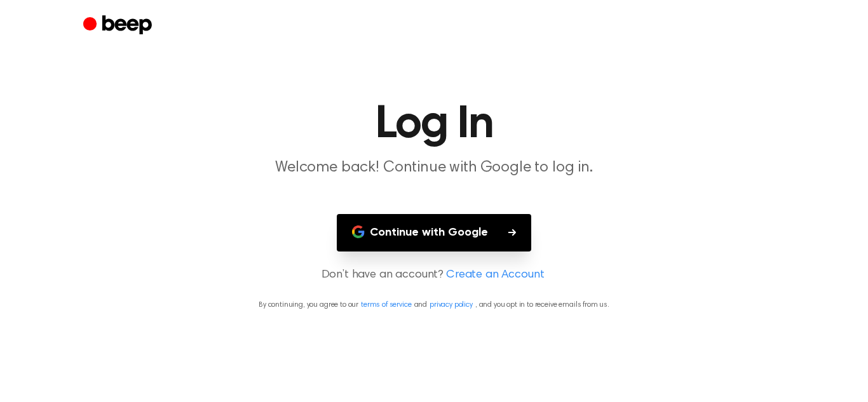 The width and height of the screenshot is (868, 402). I want to click on p: Welcome back! Continue with Google to log in., so click(434, 168).